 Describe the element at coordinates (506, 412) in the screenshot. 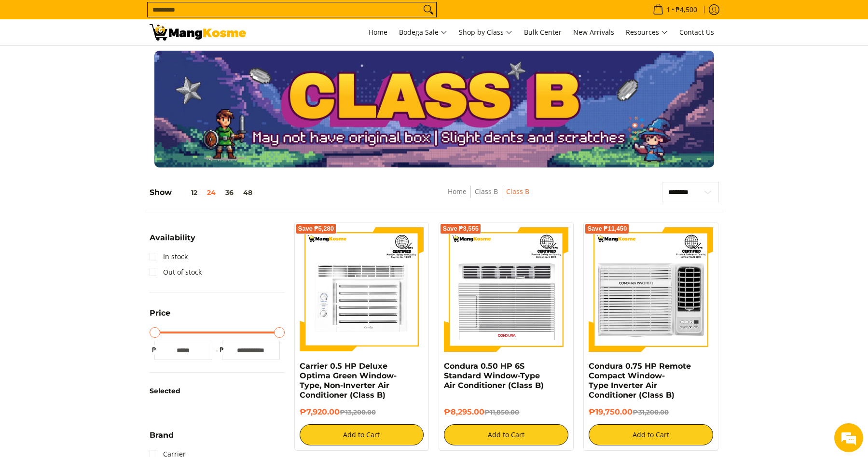

I see `h6: ₱8,295.00` at that location.